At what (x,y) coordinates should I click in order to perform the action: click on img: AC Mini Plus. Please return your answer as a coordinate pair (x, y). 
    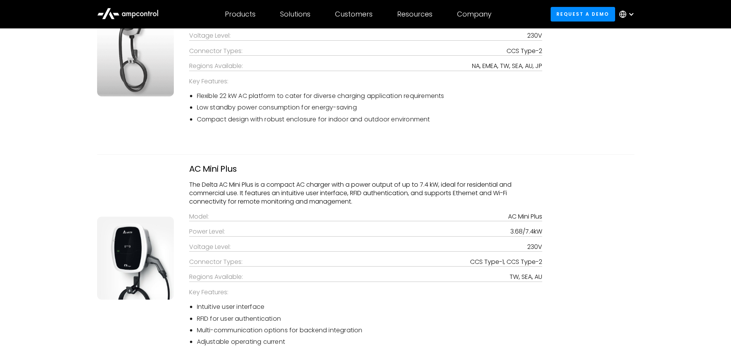
    Looking at the image, I should click on (135, 258).